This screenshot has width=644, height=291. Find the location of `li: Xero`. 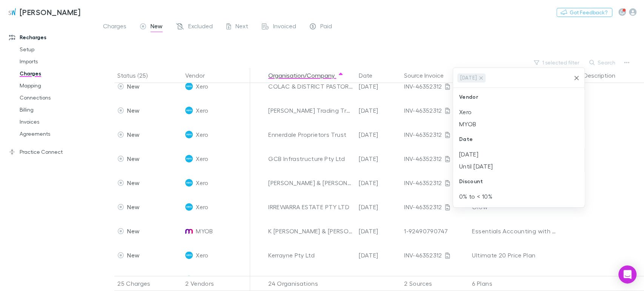

li: Xero is located at coordinates (519, 112).